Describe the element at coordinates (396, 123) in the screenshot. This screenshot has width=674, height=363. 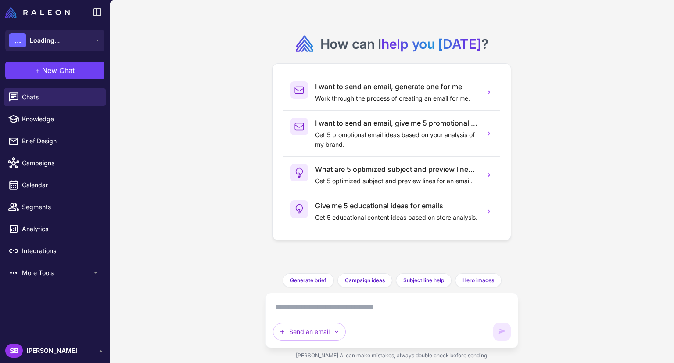
I see `h3: I want to send an email, give me 5 promotional email ideas.` at that location.